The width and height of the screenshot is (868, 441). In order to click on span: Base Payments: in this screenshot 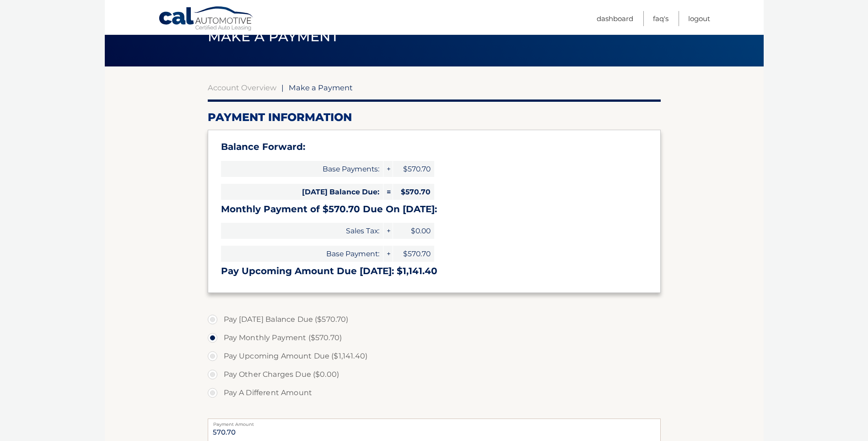, I will do `click(302, 168)`.